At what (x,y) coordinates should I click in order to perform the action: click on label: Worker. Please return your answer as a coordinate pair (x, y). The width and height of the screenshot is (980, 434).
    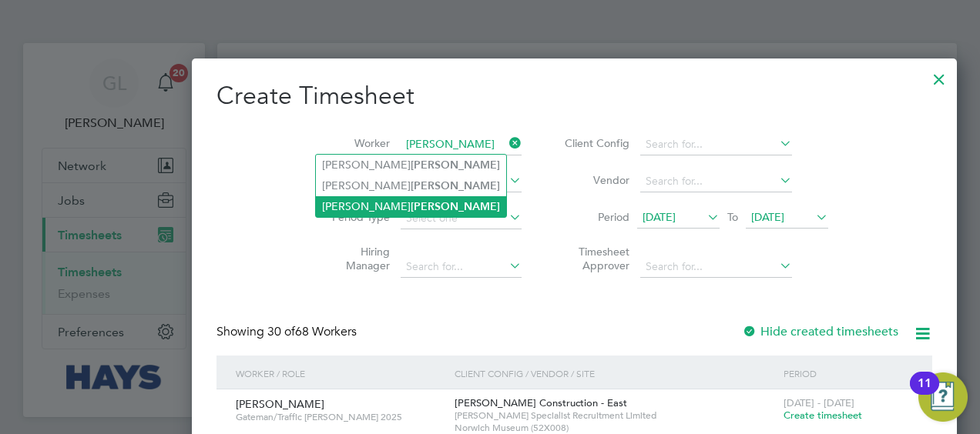
    Looking at the image, I should click on (355, 143).